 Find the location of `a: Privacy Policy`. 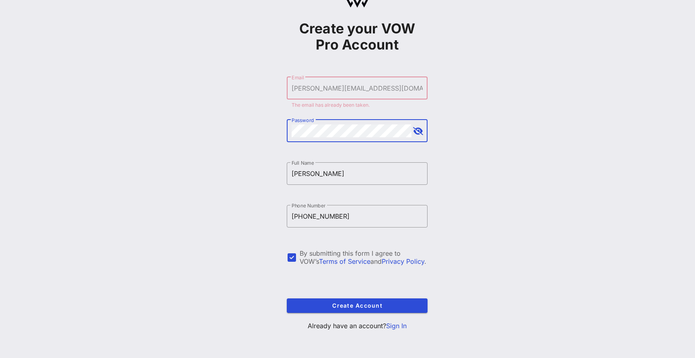

a: Privacy Policy is located at coordinates (403, 261).